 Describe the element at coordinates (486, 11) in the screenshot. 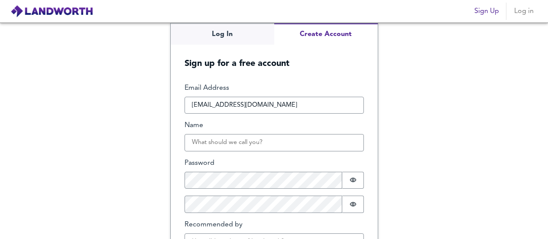

I see `span: Sign Up` at that location.